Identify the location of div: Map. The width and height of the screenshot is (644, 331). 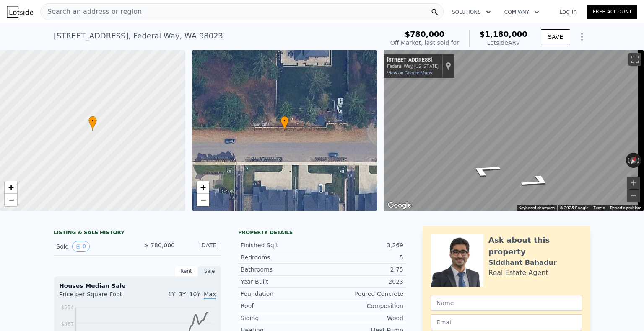
(514, 131).